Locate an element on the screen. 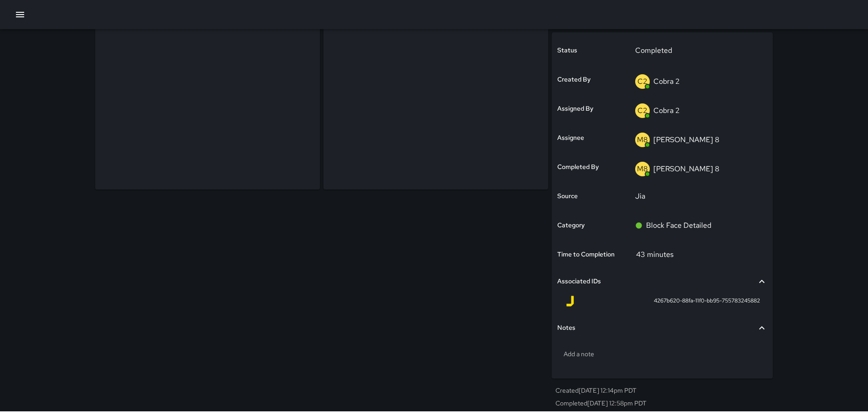  span: 4267b620-88fa-11f0-bb95-755783245882 is located at coordinates (707, 301).